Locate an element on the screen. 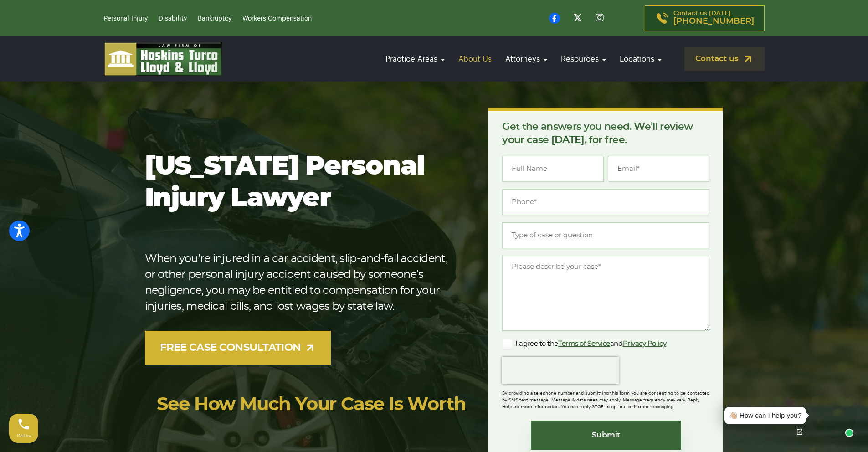 The height and width of the screenshot is (452, 868). a: Contact us is located at coordinates (724, 59).